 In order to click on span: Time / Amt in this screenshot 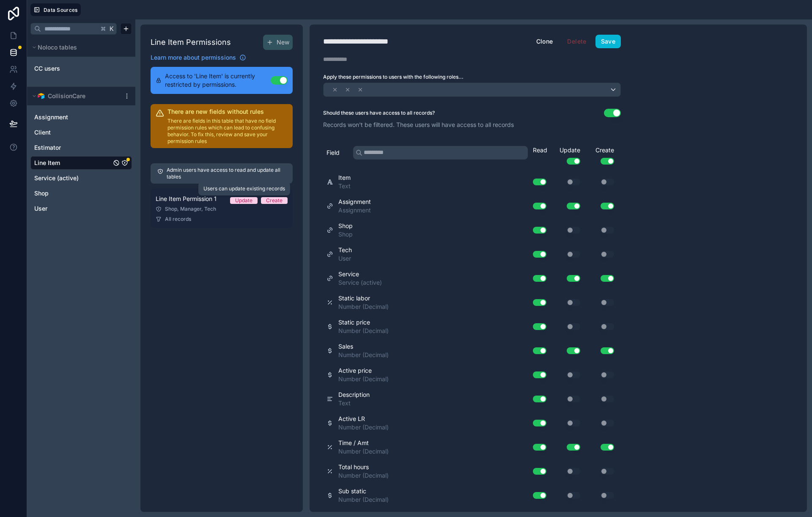, I will do `click(363, 443)`.